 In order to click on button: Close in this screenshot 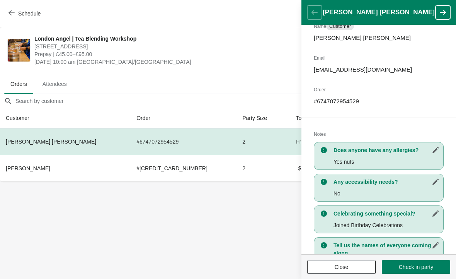, I will do `click(341, 267)`.